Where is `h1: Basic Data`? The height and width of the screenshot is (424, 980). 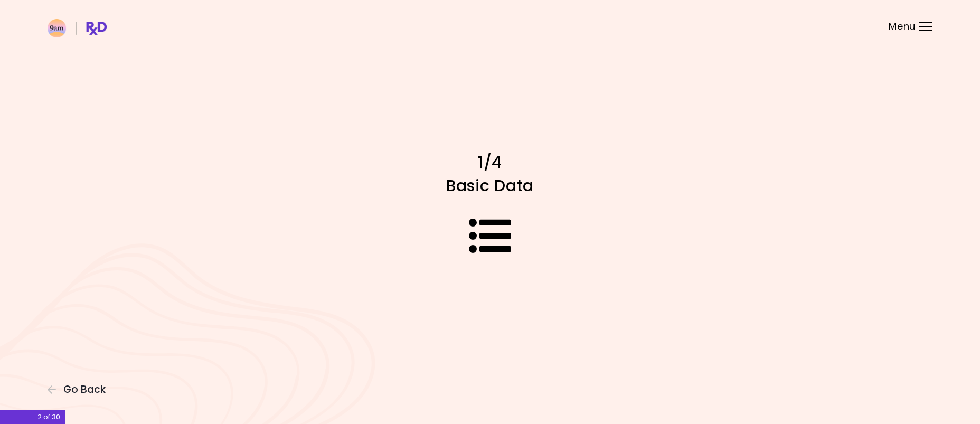 h1: Basic Data is located at coordinates (490, 186).